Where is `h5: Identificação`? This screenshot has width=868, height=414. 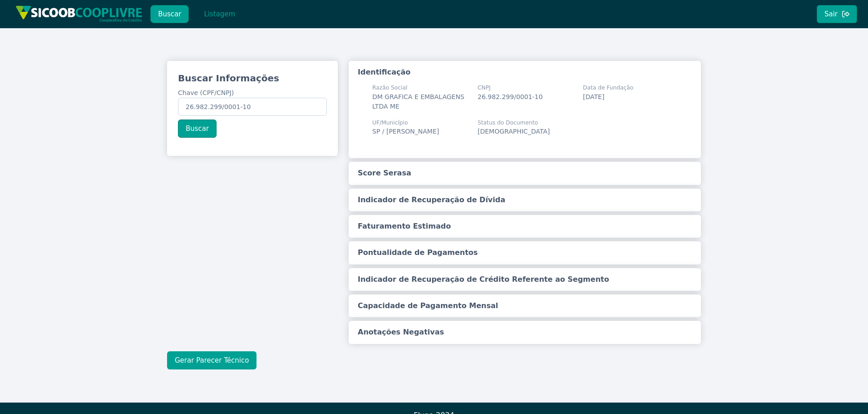
h5: Identificação is located at coordinates (384, 72).